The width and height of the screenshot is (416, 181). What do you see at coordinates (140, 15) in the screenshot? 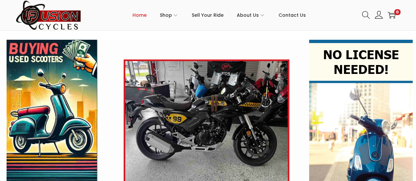
I see `span: Home` at bounding box center [140, 15].